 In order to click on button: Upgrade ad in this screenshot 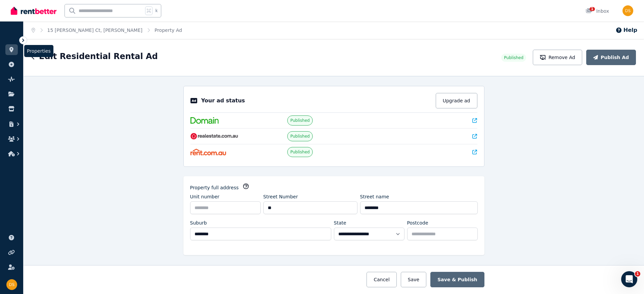, I will do `click(456, 101)`.